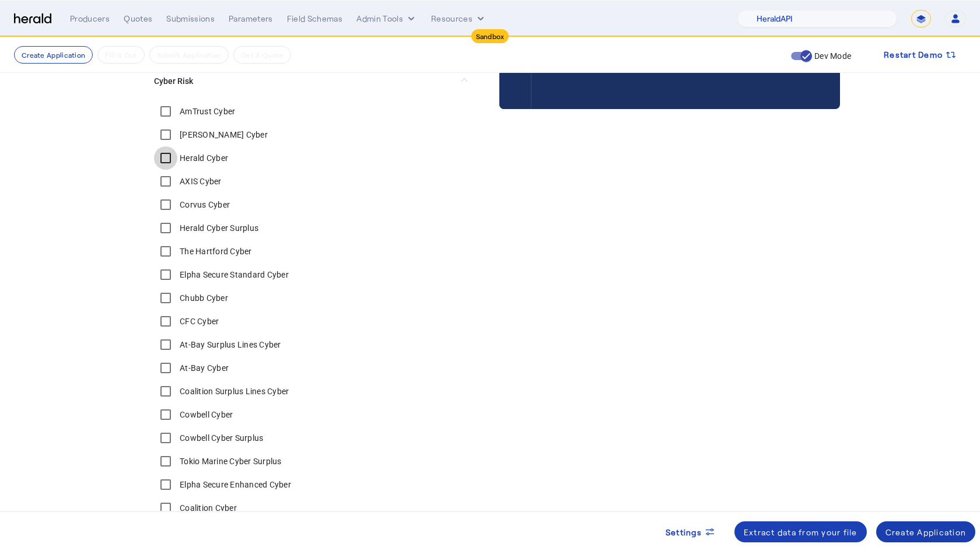  What do you see at coordinates (203, 368) in the screenshot?
I see `label: At-Bay Cyber` at bounding box center [203, 368].